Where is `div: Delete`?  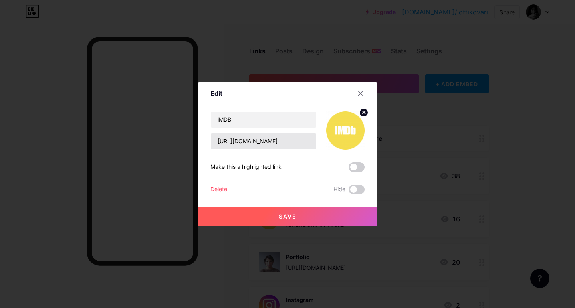
div: Delete is located at coordinates (219, 190).